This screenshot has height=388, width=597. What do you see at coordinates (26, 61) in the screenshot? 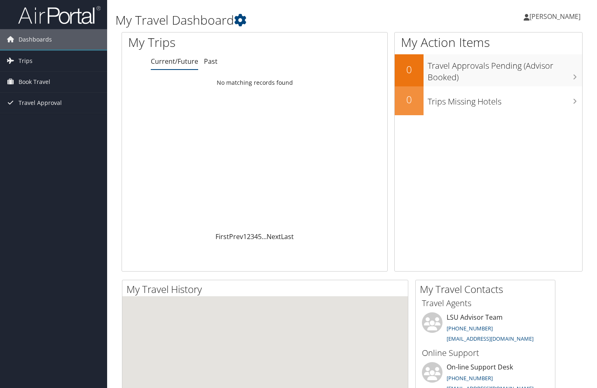
I see `span: Trips` at bounding box center [26, 61].